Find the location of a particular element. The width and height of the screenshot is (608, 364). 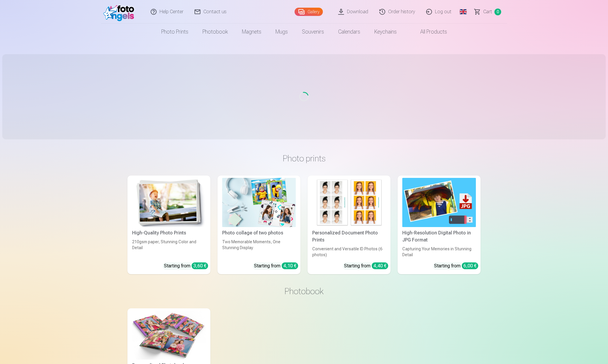

a: High-Resolution Digital Photo in JPG FormatHigh-Resolution Digital Photo in JPG FormatCapturing Y... is located at coordinates (439, 224).